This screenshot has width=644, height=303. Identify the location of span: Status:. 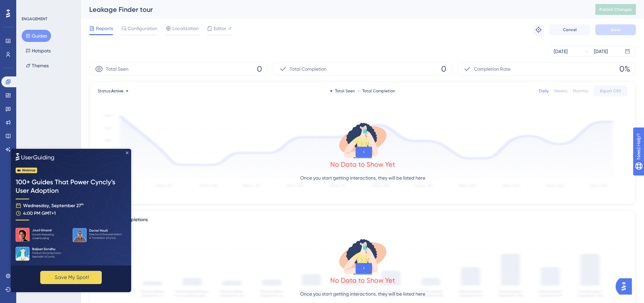
(111, 91).